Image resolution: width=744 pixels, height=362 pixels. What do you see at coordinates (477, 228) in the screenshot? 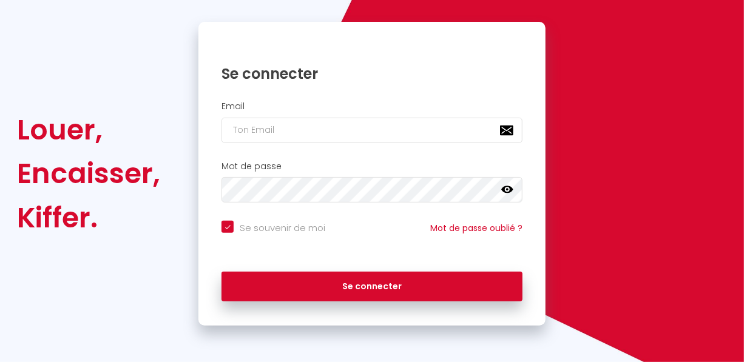
I see `a: Mot de passe oublié ?` at bounding box center [477, 228].